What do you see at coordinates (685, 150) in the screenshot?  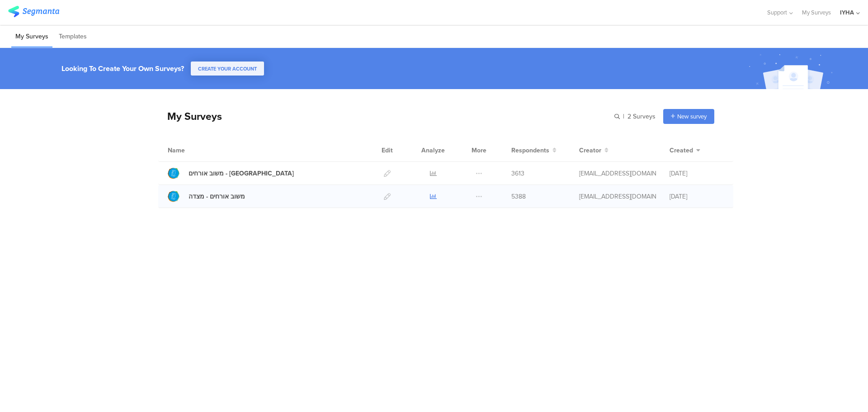 I see `button: Created` at bounding box center [685, 150].